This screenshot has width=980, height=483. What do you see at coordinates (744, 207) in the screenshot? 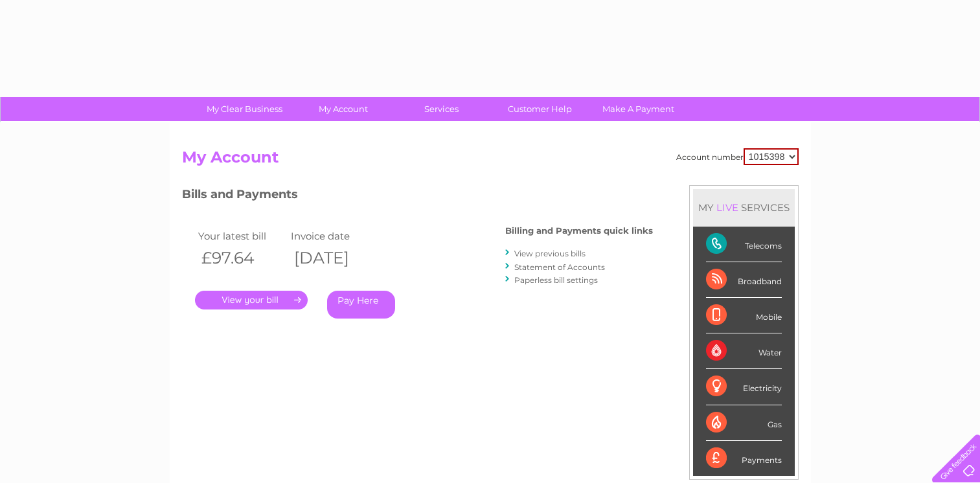
I see `div: MY SERVICES` at bounding box center [744, 207].